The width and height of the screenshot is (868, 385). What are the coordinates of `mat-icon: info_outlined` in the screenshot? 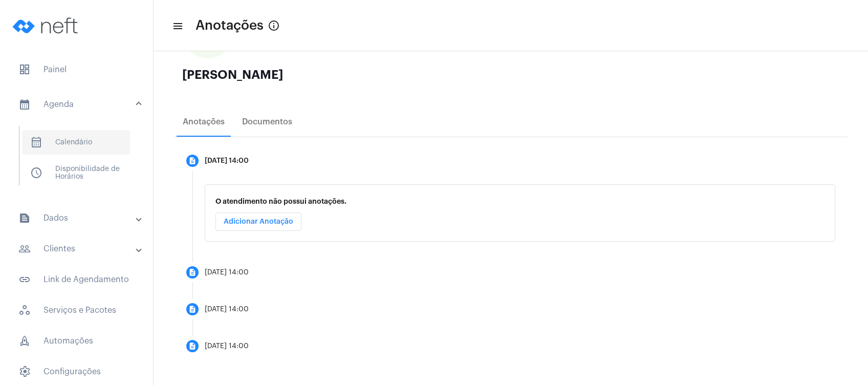 It's located at (274, 25).